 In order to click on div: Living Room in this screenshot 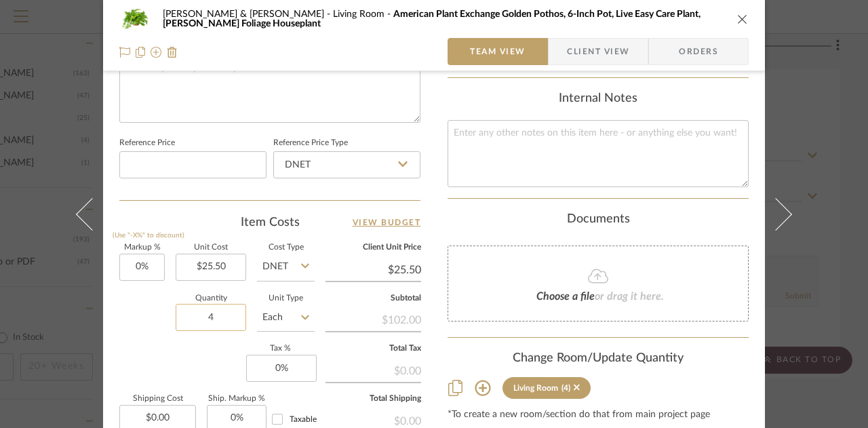, I will do `click(536, 388)`.